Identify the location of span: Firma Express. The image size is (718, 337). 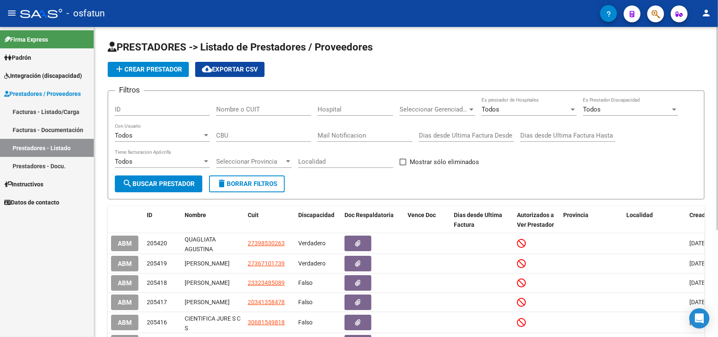
(26, 40).